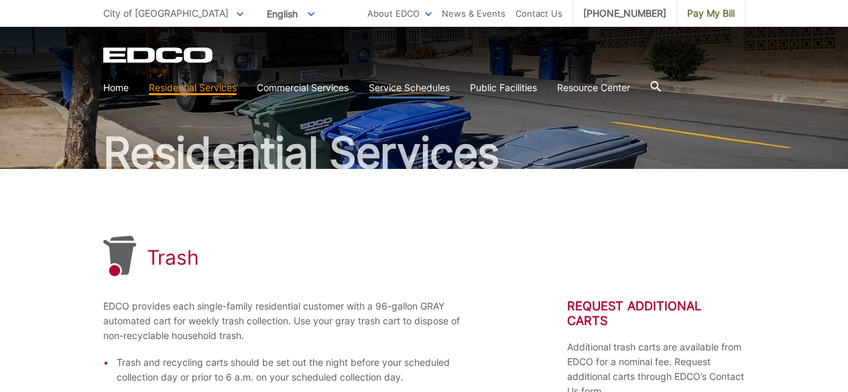 The width and height of the screenshot is (848, 392). Describe the element at coordinates (288, 370) in the screenshot. I see `li: Trash and recycling carts should be set out the night before your scheduled collection day or pri...` at that location.